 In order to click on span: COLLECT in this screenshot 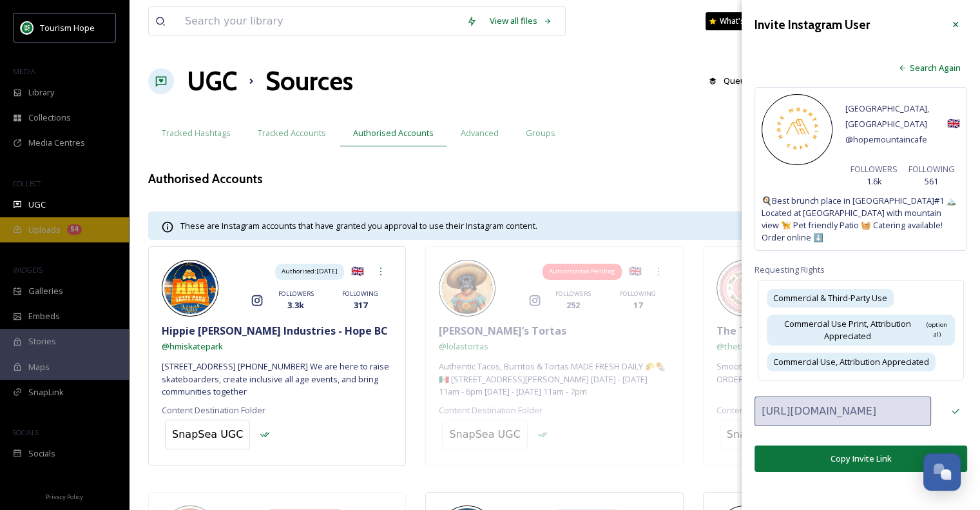, I will do `click(27, 183)`.